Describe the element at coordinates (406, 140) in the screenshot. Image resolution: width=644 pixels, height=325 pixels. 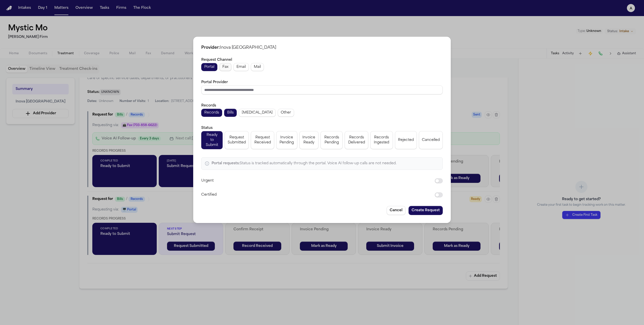
I see `button: Rejected` at that location.